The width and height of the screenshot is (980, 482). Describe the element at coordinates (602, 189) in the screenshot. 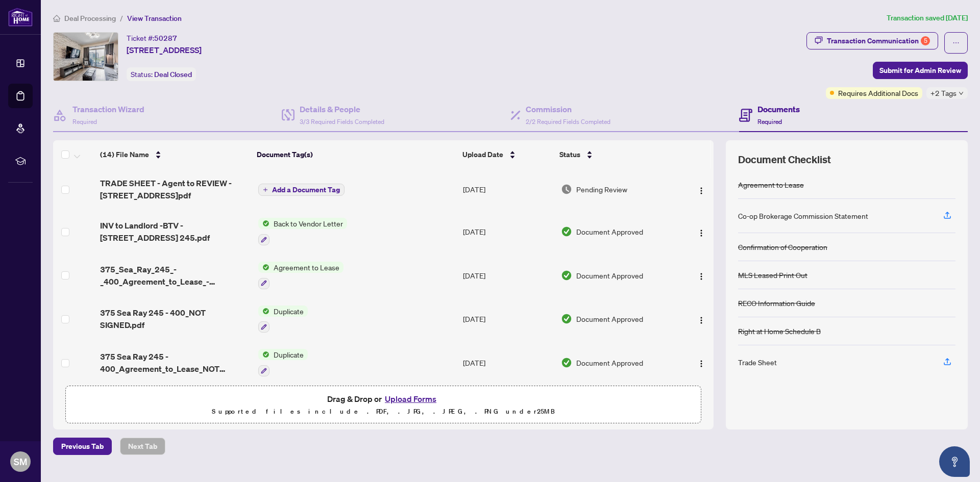

I see `span: Pending Review` at that location.